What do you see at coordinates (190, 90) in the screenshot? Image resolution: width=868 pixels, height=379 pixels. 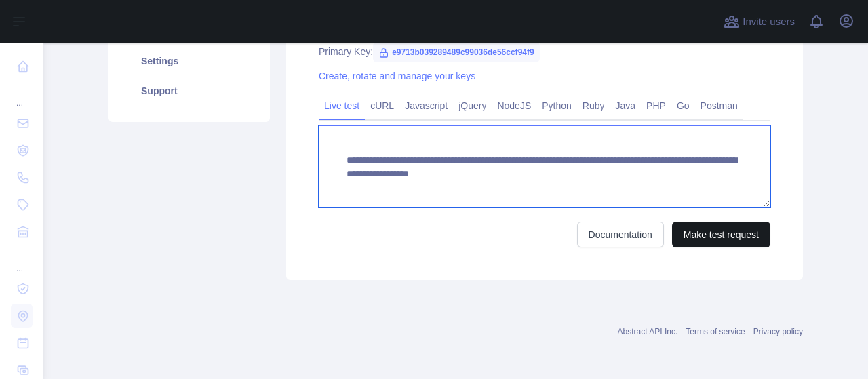 I see `a: Support` at bounding box center [190, 90].